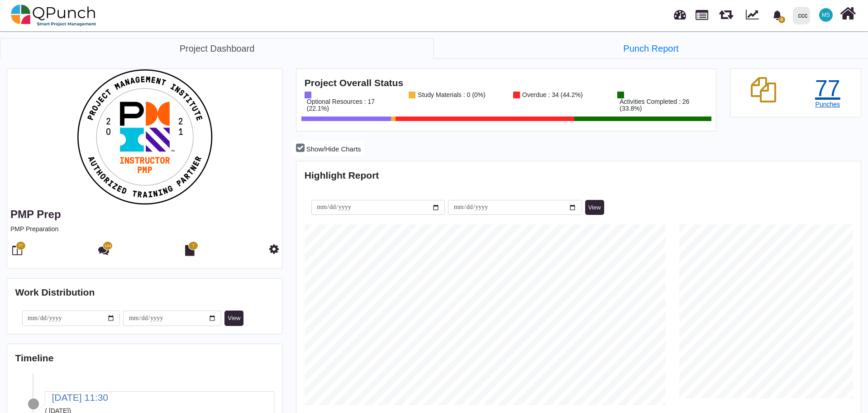 Image resolution: width=868 pixels, height=413 pixels. What do you see at coordinates (663, 105) in the screenshot?
I see `div: Activities Completed : 26 (33.8%)` at bounding box center [663, 105].